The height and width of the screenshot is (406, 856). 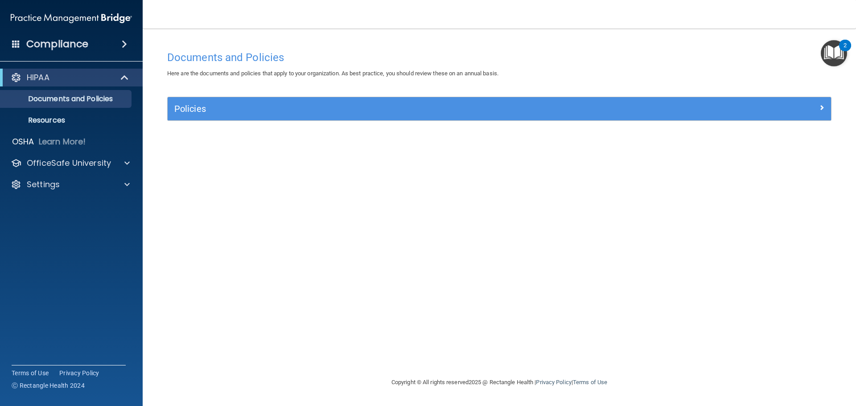 I want to click on p: Learn More!, so click(x=62, y=142).